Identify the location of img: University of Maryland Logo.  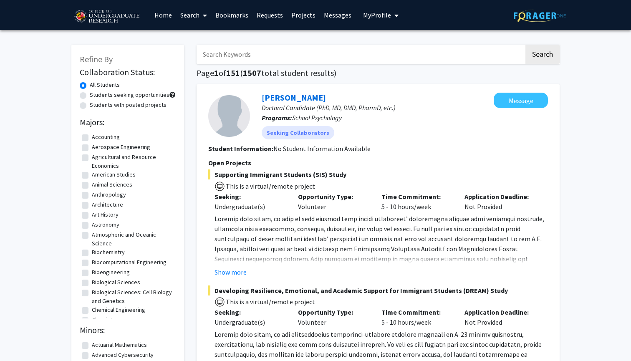
(106, 17).